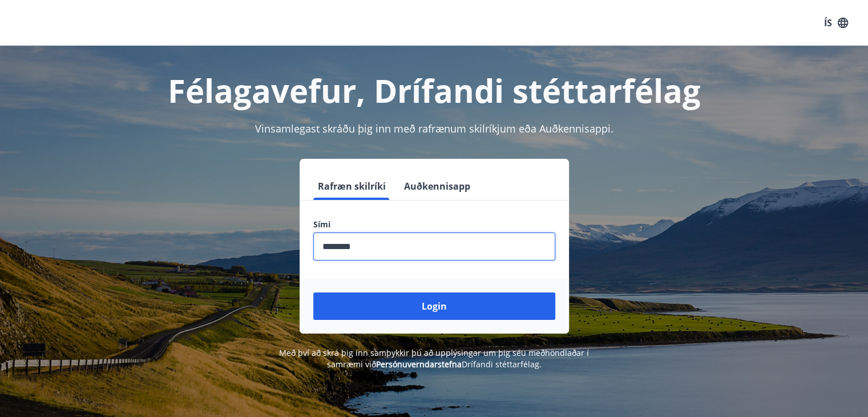 The height and width of the screenshot is (417, 868). I want to click on h1: Félagavefur, Drífandi stéttarfélag, so click(434, 90).